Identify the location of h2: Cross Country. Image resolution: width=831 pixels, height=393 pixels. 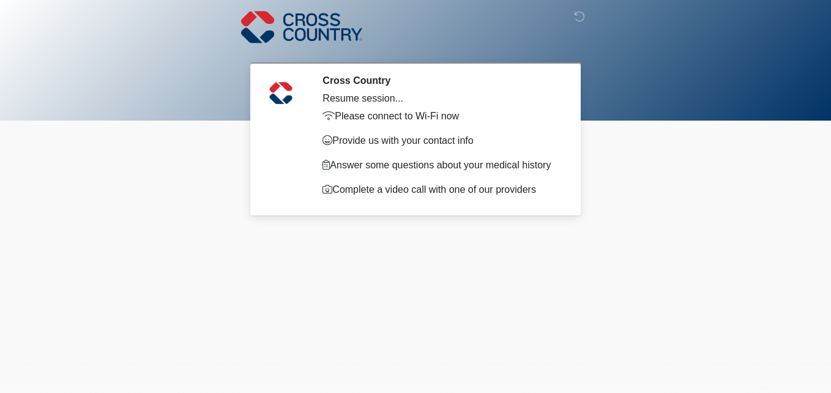
(441, 80).